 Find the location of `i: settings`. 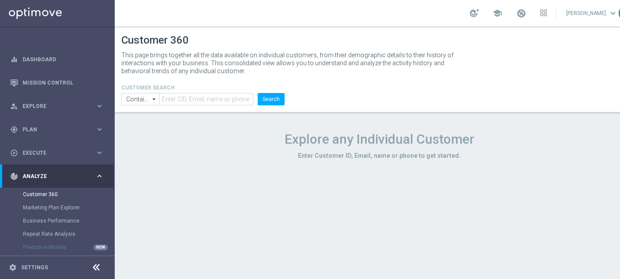

i: settings is located at coordinates (13, 268).